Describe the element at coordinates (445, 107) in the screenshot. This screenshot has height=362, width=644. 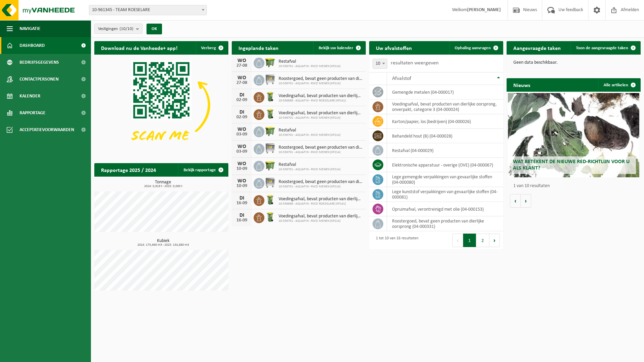
I see `td: voedingsafval, bevat producten van dierlijke oorsprong, onverpakt, categorie 3 (04-000024)` at that location.